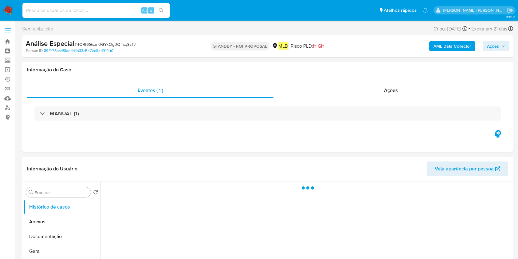 This screenshot has width=518, height=259. What do you see at coordinates (452, 46) in the screenshot?
I see `button: AML Data Collector` at bounding box center [452, 46].